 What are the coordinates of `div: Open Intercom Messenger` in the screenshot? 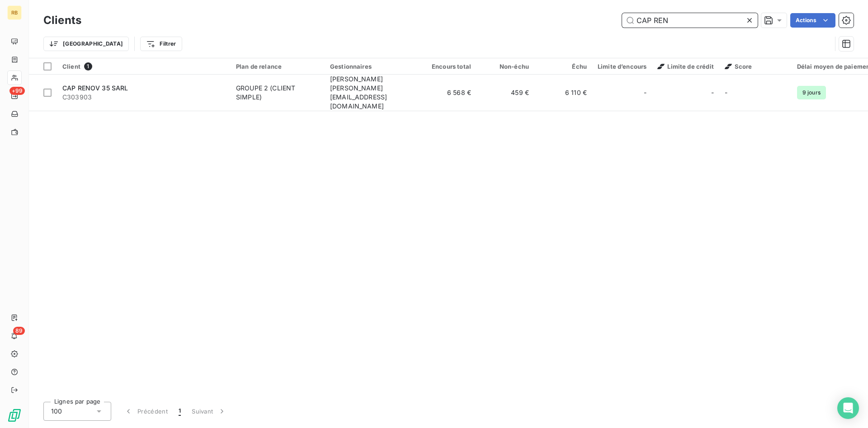 It's located at (848, 408).